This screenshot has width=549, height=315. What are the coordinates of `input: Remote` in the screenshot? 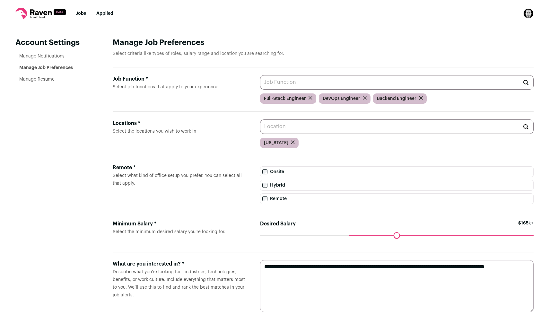 It's located at (265, 199).